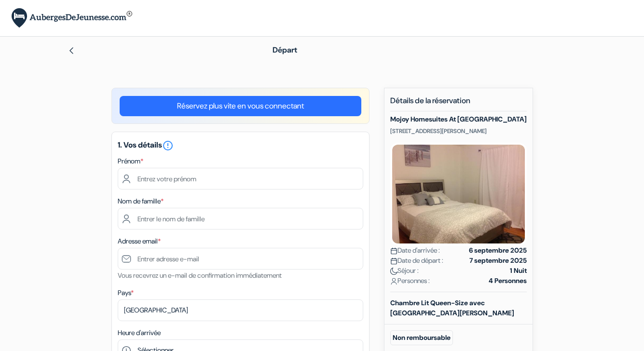 The image size is (644, 351). I want to click on strong: 7 septembre 2025, so click(498, 261).